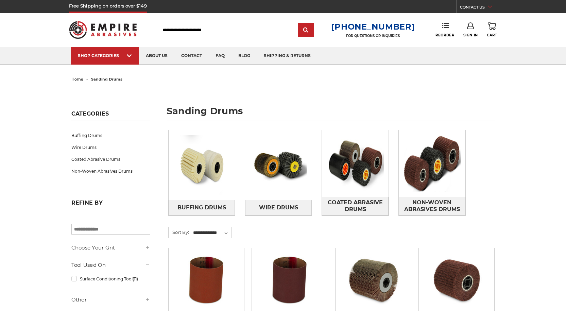 Image resolution: width=566 pixels, height=311 pixels. Describe the element at coordinates (432, 206) in the screenshot. I see `span: Non-Woven Abrasives Drums` at that location.